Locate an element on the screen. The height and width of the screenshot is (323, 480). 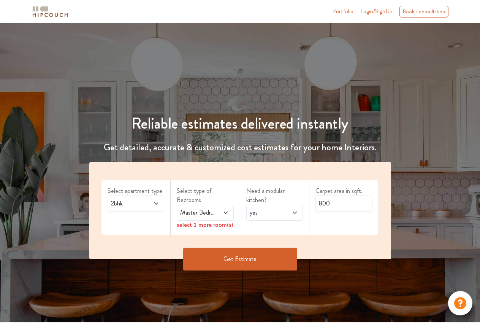
div: Book a consultation is located at coordinates (424, 11).